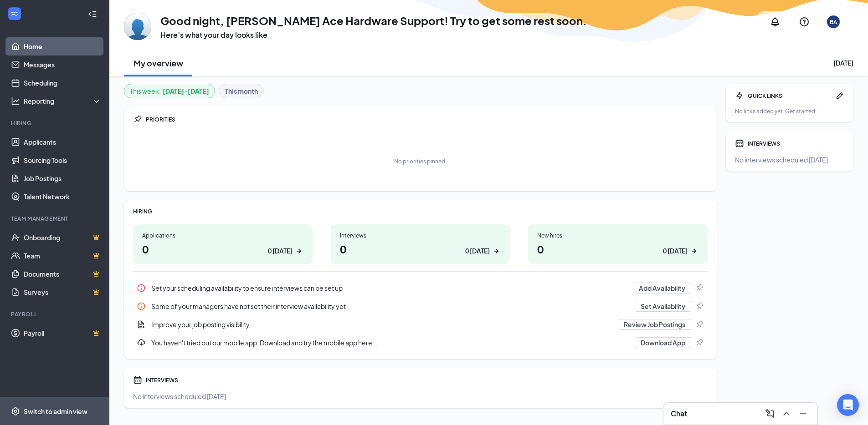 This screenshot has width=868, height=425. Describe the element at coordinates (62, 238) in the screenshot. I see `a: OnboardingCrown` at that location.